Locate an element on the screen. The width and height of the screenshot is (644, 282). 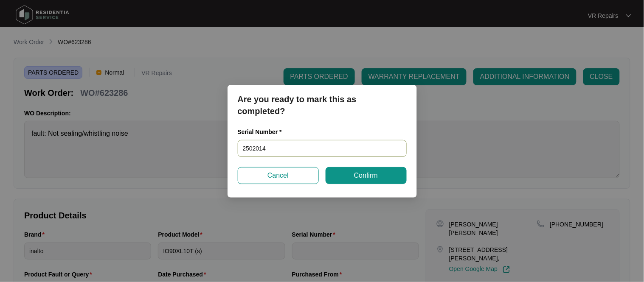
p: Are you ready to mark this as is located at coordinates (323, 99).